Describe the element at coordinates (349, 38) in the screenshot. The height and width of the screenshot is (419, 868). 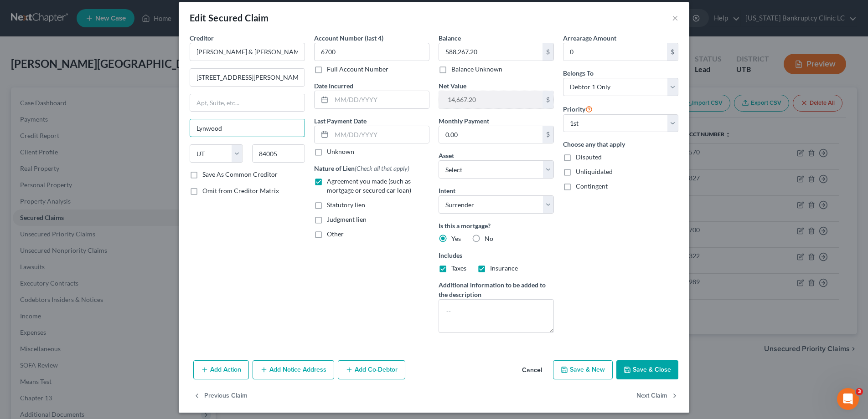
I see `label: Account Number (last 4)` at that location.